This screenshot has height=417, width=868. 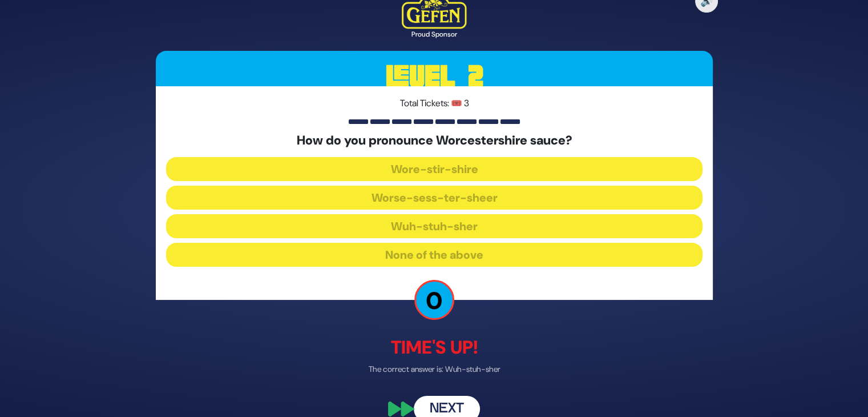 I want to click on button: None of the above, so click(x=435, y=255).